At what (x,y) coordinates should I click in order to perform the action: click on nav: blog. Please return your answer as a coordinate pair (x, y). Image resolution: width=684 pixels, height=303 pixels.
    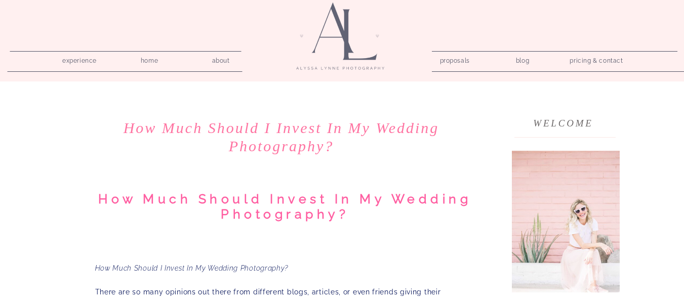
    Looking at the image, I should click on (522, 59).